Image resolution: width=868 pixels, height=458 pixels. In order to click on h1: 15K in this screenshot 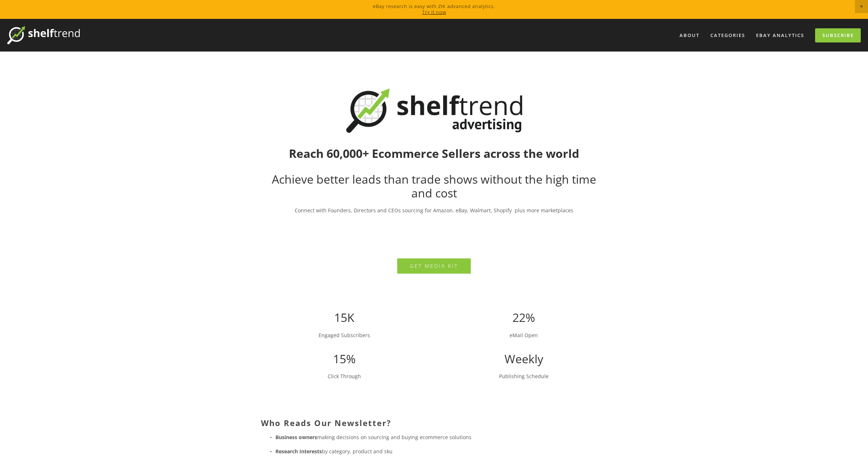, I will do `click(434, 318)`.